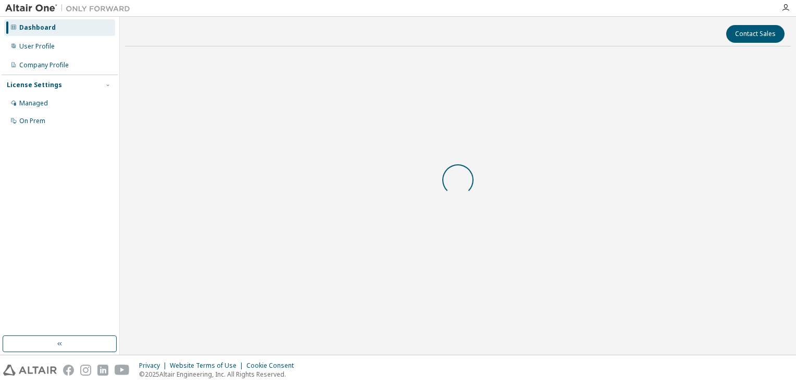 The image size is (796, 385). I want to click on img: instagram.svg, so click(85, 370).